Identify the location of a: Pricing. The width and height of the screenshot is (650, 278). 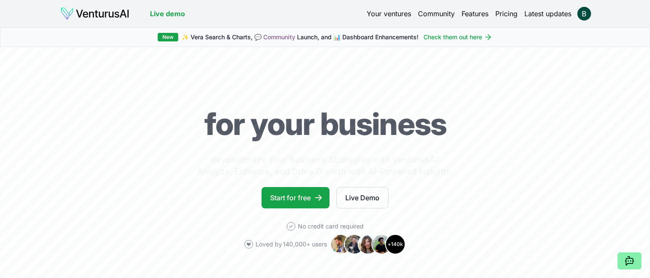
(506, 14).